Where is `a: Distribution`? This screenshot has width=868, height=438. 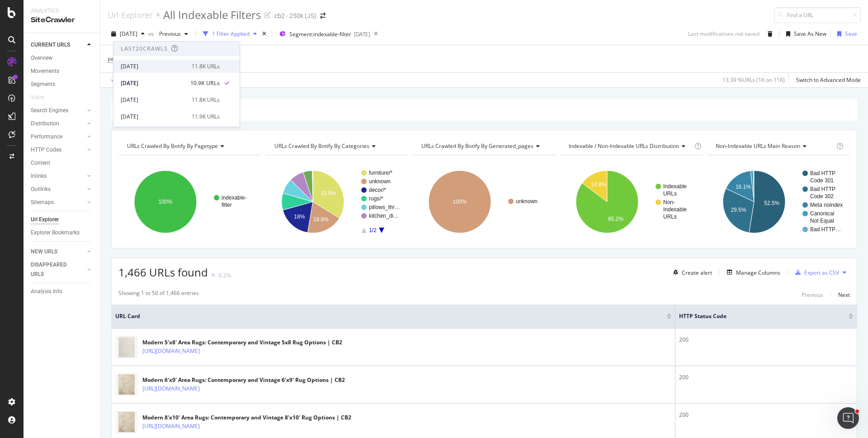 a: Distribution is located at coordinates (57, 123).